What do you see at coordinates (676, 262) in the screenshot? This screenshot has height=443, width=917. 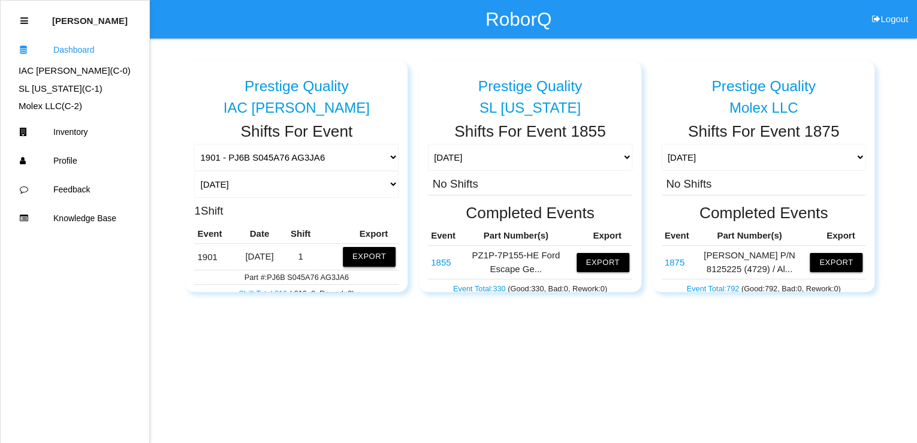 I see `td: Alma P/N 8125225 (4729) / Alma P/N 8125693 (4739)` at bounding box center [676, 262].